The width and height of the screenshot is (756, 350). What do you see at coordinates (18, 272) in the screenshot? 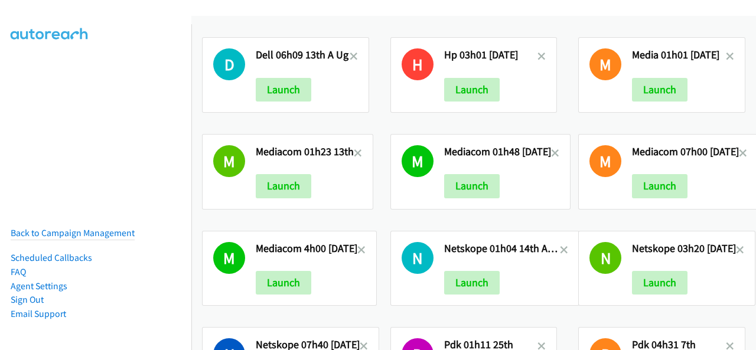
I see `a: FAQ` at bounding box center [18, 272].